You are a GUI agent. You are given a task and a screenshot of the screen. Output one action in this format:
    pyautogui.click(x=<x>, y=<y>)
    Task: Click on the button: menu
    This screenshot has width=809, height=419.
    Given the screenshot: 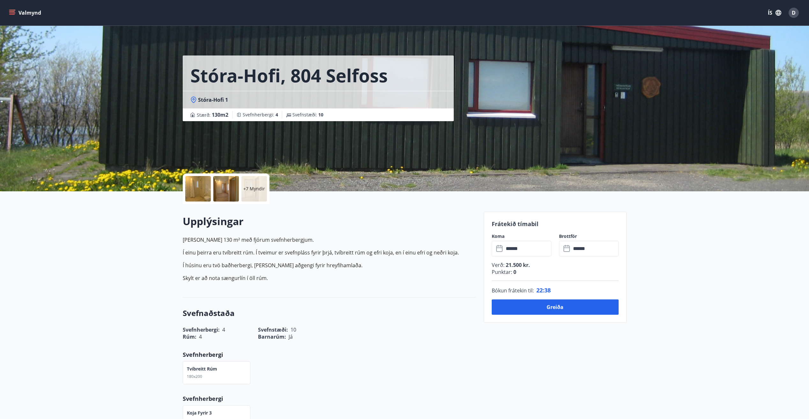 What is the action you would take?
    pyautogui.click(x=26, y=13)
    